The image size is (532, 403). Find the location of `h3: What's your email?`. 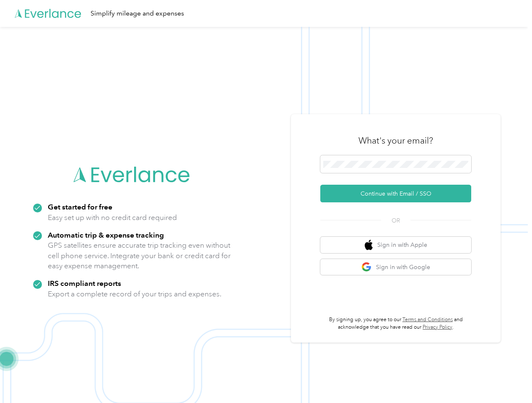

h3: What's your email? is located at coordinates (396, 141).